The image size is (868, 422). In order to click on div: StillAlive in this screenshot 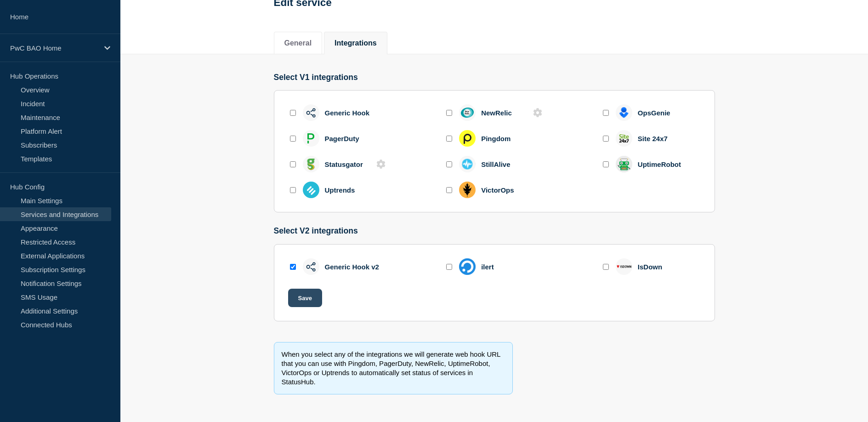, I will do `click(496, 164)`.